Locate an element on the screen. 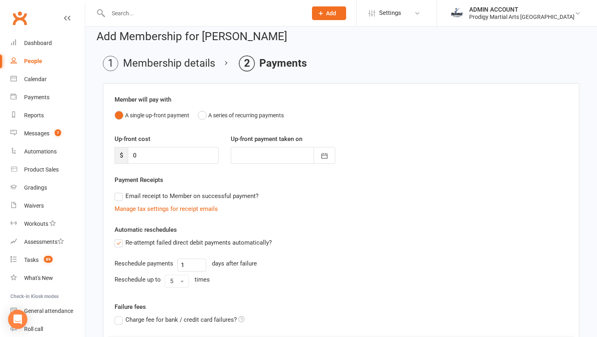 Image resolution: width=597 pixels, height=337 pixels. div: Open Intercom Messenger is located at coordinates (18, 320).